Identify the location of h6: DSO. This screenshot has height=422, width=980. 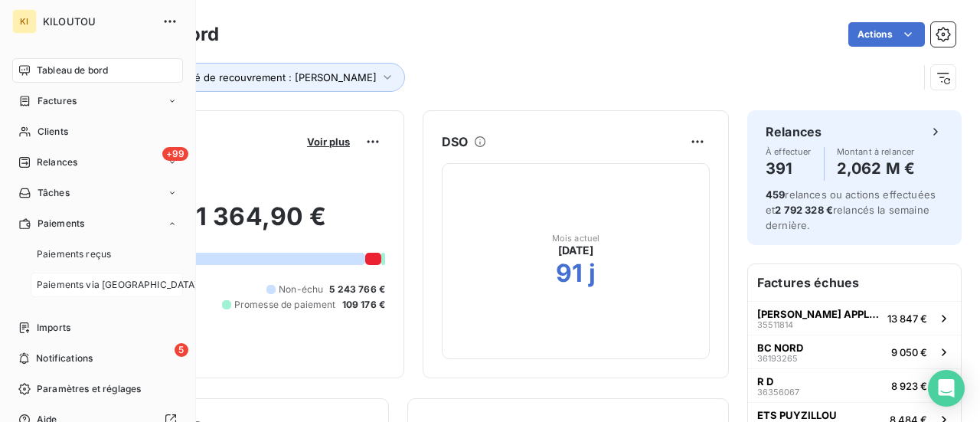
(455, 142).